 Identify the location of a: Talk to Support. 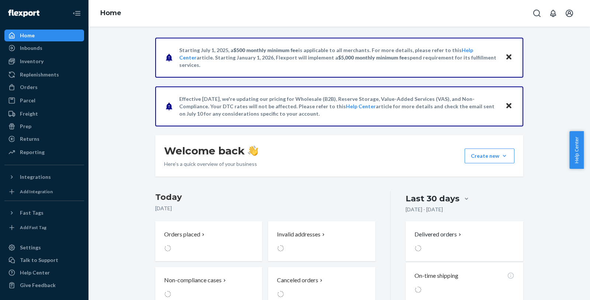
(44, 260).